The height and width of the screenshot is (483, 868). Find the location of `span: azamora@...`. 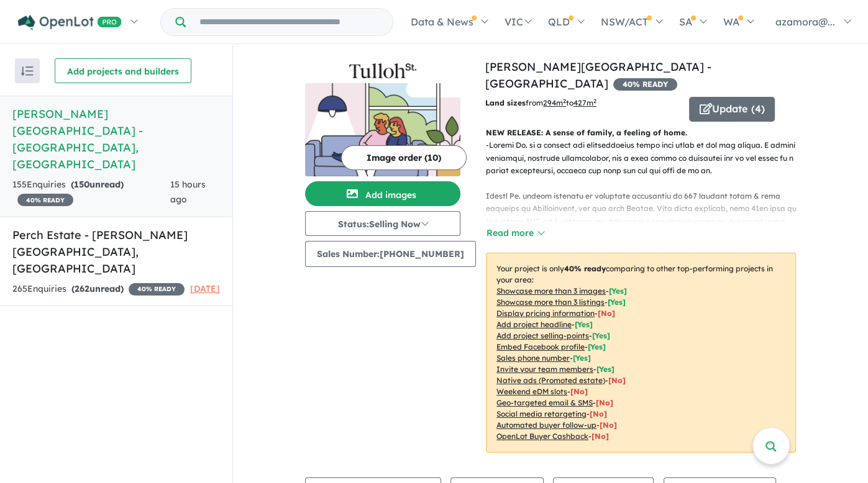

span: azamora@... is located at coordinates (805, 22).